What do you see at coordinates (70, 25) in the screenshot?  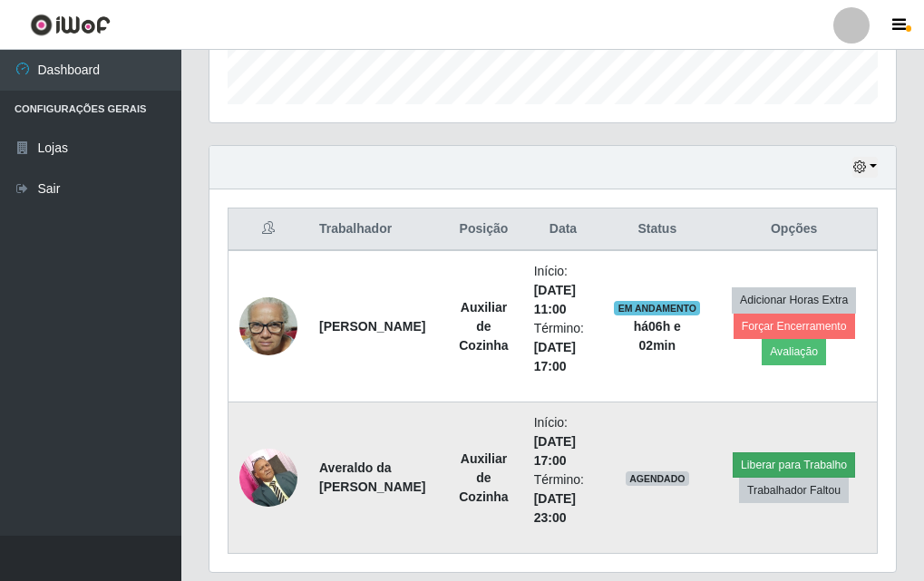 I see `img: CoreUI Logo` at bounding box center [70, 25].